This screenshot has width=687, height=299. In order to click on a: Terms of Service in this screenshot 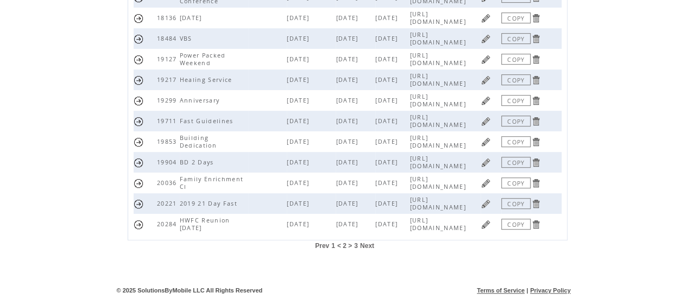, I will do `click(501, 290)`.